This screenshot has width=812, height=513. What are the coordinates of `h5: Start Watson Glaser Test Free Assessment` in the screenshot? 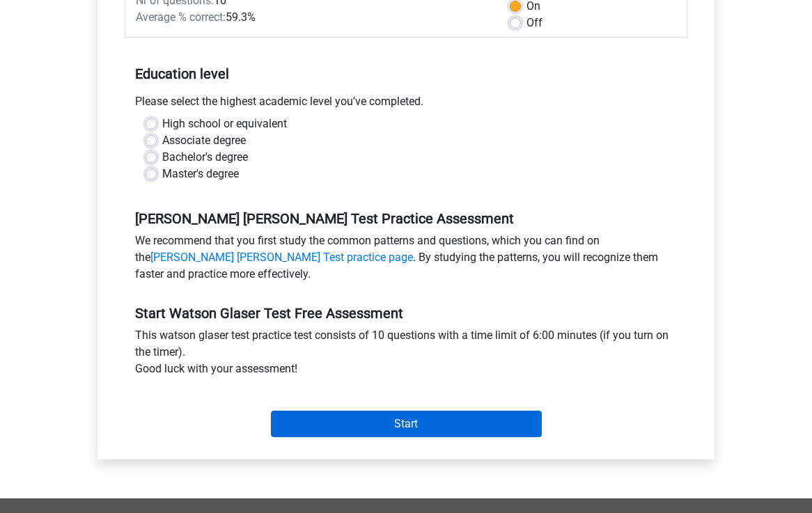 It's located at (406, 313).